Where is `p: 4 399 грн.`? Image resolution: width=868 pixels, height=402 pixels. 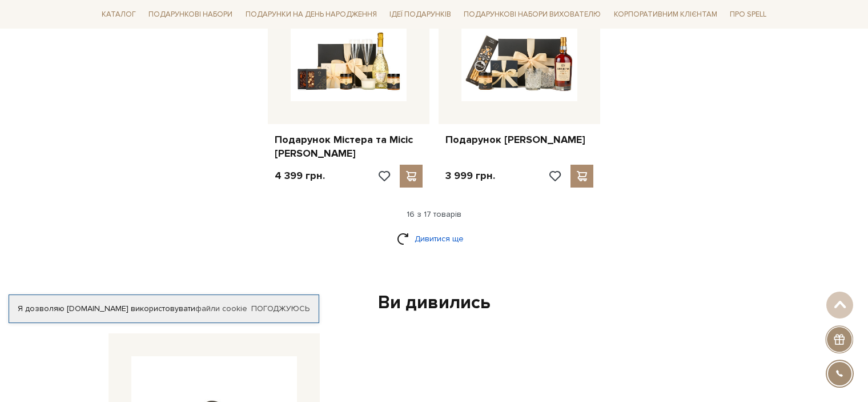 p: 4 399 грн. is located at coordinates (300, 175).